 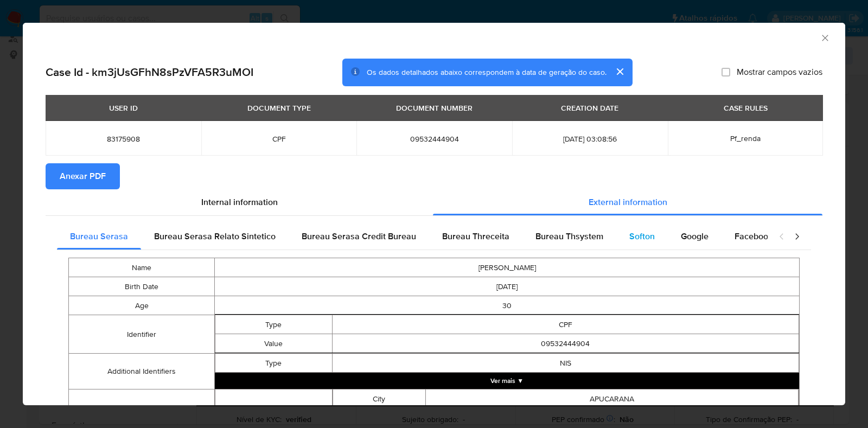 What do you see at coordinates (141, 372) in the screenshot?
I see `td: Additional Identifiers` at bounding box center [141, 372].